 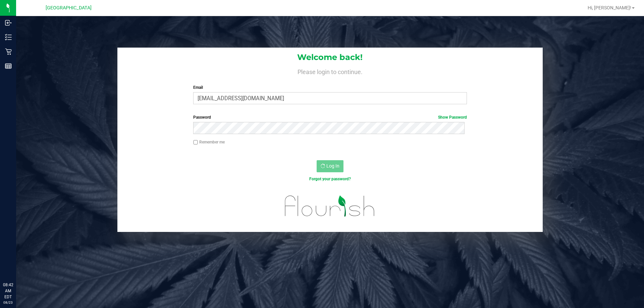 What do you see at coordinates (202, 117) in the screenshot?
I see `span: Password` at bounding box center [202, 117].